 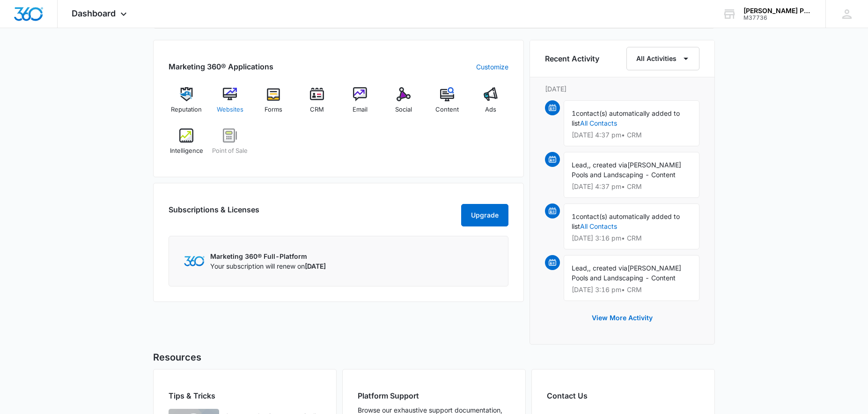 What do you see at coordinates (434, 396) in the screenshot?
I see `h2: Platform Support` at bounding box center [434, 396].